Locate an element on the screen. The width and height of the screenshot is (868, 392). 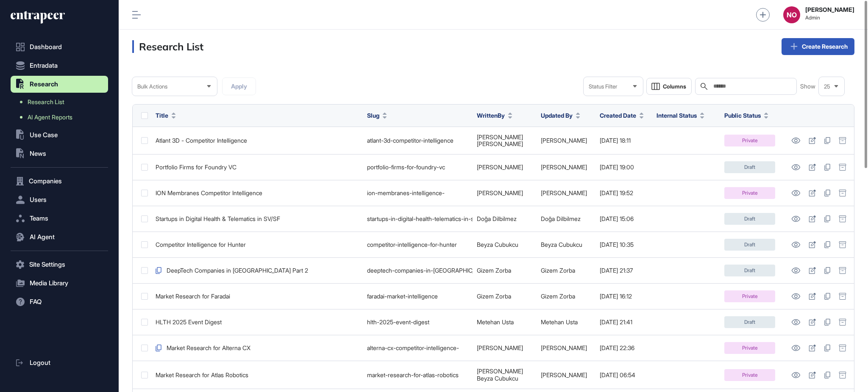
button: Columns is located at coordinates (669, 86).